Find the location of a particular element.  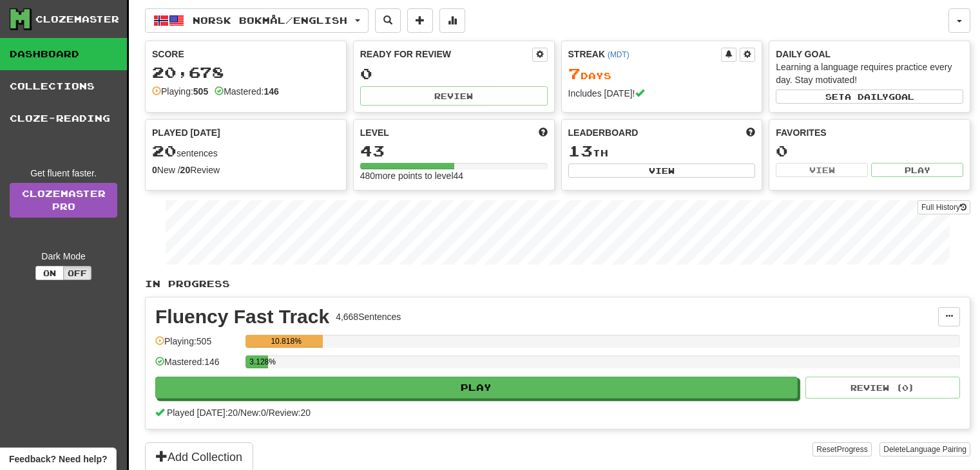

div: 3.128% is located at coordinates (258, 361).